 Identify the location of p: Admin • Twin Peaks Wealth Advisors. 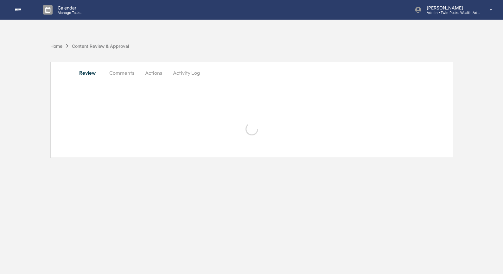
(451, 13).